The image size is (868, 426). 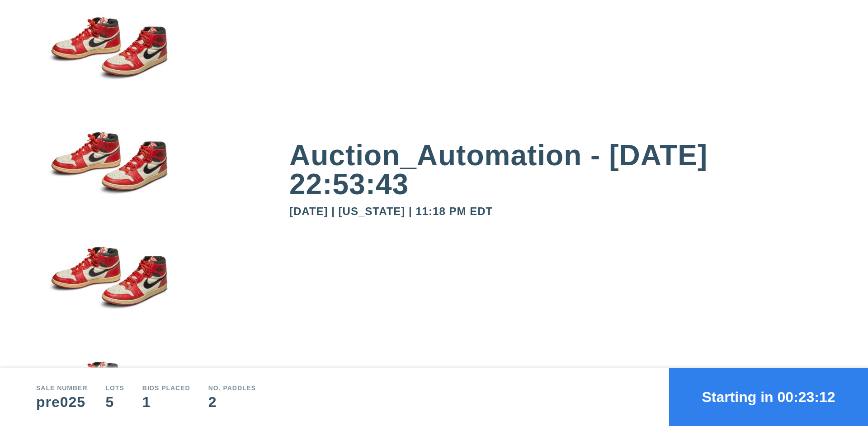 I want to click on div: 2, so click(x=232, y=402).